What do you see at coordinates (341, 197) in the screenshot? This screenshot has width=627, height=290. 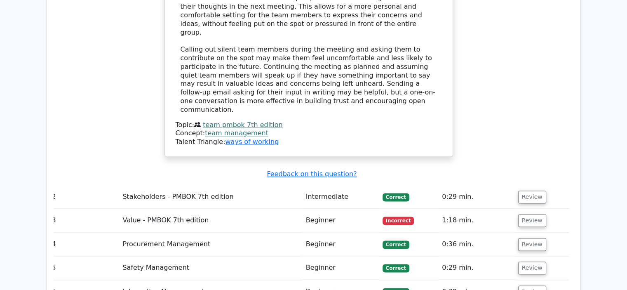 I see `td: Intermediate` at bounding box center [341, 197].